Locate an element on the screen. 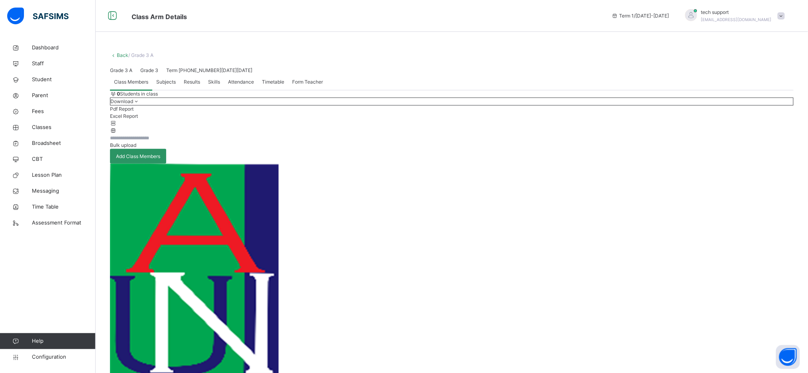 Image resolution: width=808 pixels, height=373 pixels. span: Fees is located at coordinates (64, 112).